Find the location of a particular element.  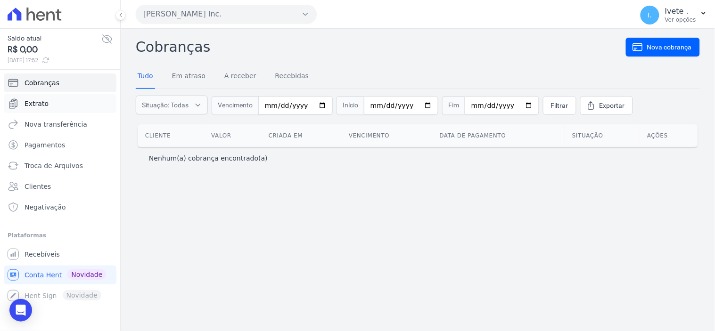

a: Troca de Arquivos is located at coordinates (60, 166).